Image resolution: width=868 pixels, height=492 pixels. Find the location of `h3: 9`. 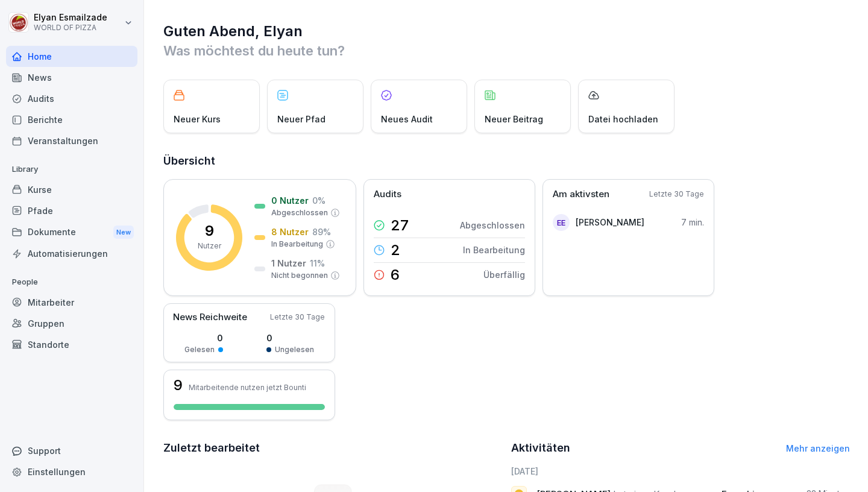

h3: 9 is located at coordinates (178, 386).